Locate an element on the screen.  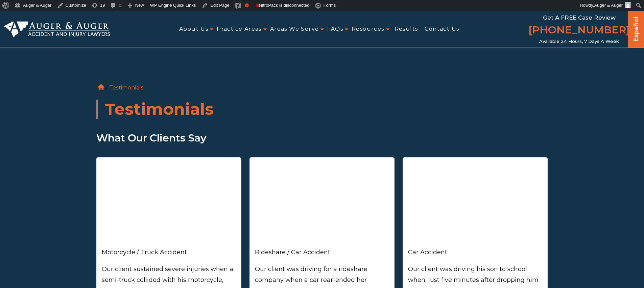
div: Rideshare / Car Accident is located at coordinates (322, 253).